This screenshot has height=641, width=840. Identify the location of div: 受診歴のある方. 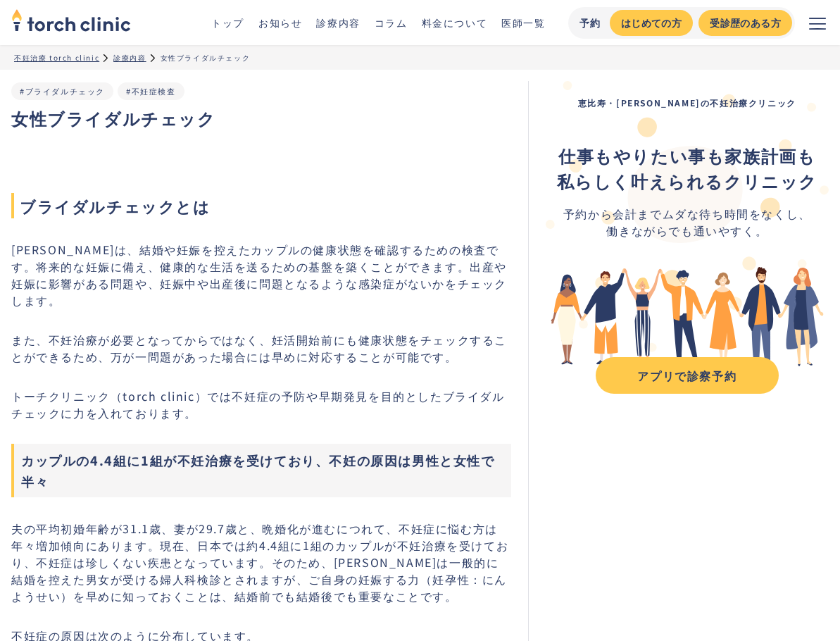
(745, 23).